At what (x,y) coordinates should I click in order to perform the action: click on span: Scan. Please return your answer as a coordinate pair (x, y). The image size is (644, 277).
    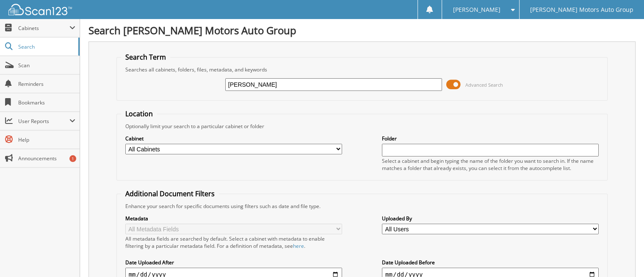
    Looking at the image, I should click on (47, 65).